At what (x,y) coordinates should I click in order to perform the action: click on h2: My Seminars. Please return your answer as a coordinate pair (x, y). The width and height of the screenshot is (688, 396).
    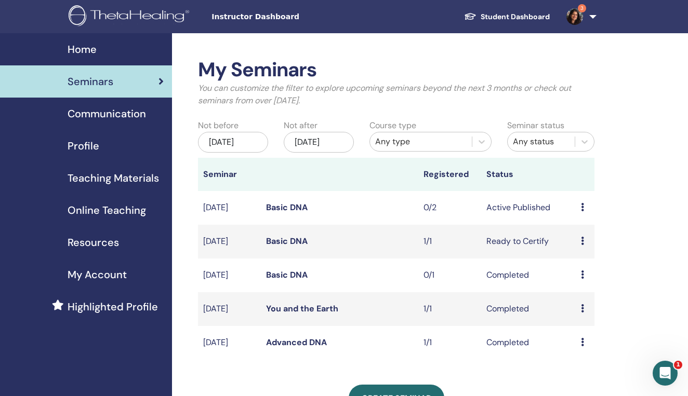
    Looking at the image, I should click on (396, 70).